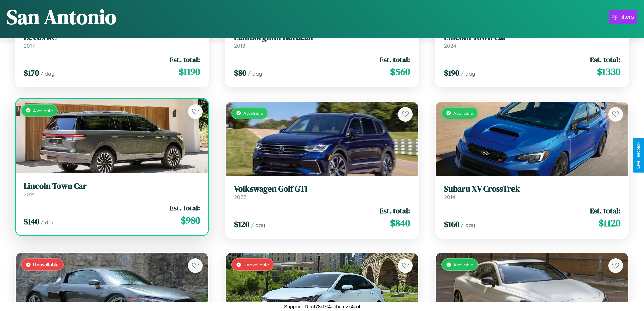 This screenshot has height=311, width=644. I want to click on span: $ 840, so click(400, 223).